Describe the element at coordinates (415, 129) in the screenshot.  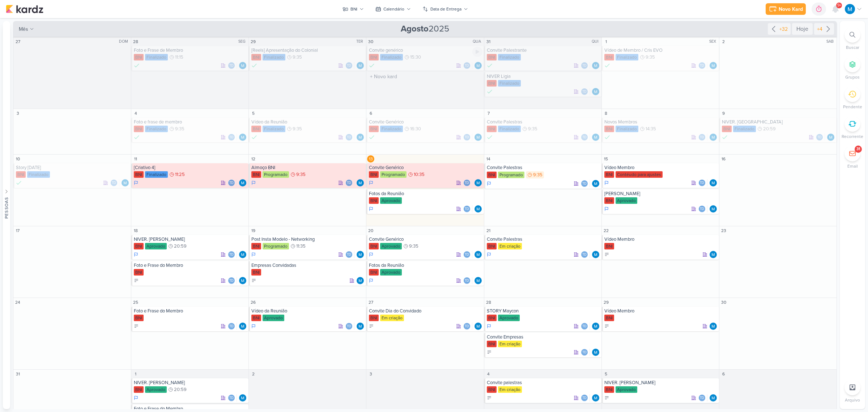
I see `span: 16:30` at that location.